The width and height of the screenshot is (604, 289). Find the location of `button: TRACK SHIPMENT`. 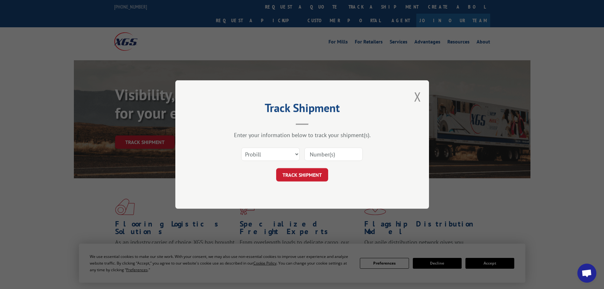

button: TRACK SHIPMENT is located at coordinates (302, 175).